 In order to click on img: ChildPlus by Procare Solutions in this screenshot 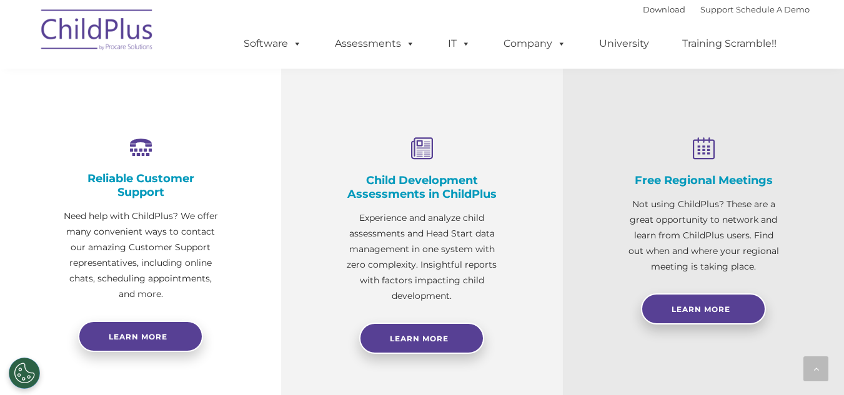, I will do `click(97, 32)`.